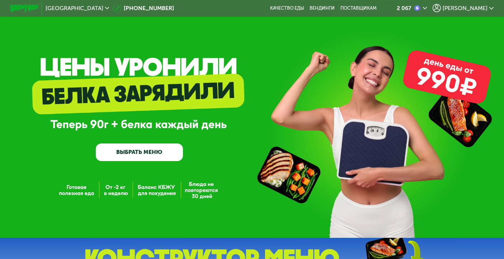 This screenshot has width=504, height=259. I want to click on div: поставщикам, so click(358, 8).